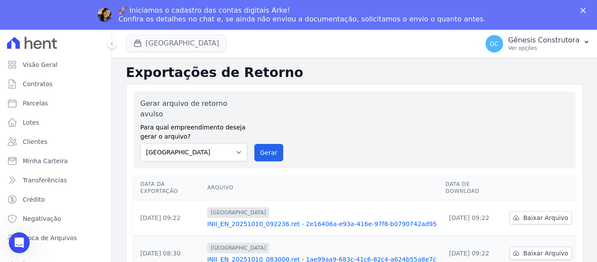  What do you see at coordinates (494, 44) in the screenshot?
I see `span: GC` at bounding box center [494, 44].